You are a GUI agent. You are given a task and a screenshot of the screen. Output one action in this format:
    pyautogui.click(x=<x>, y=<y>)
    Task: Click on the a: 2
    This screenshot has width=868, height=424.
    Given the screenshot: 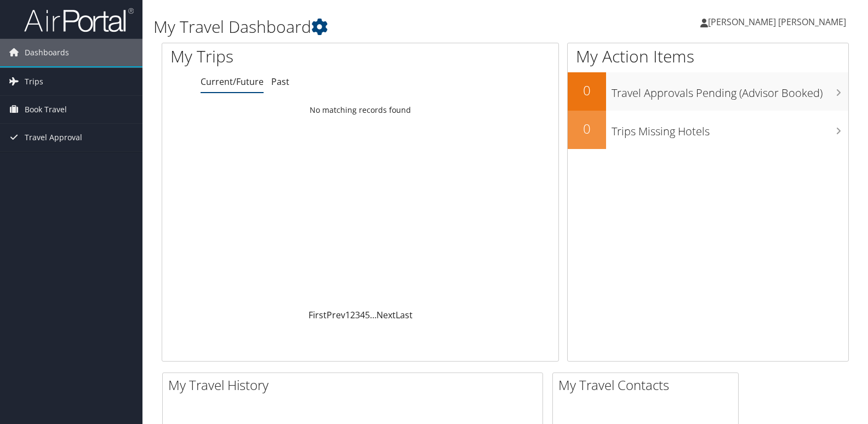 What is the action you would take?
    pyautogui.click(x=352, y=315)
    